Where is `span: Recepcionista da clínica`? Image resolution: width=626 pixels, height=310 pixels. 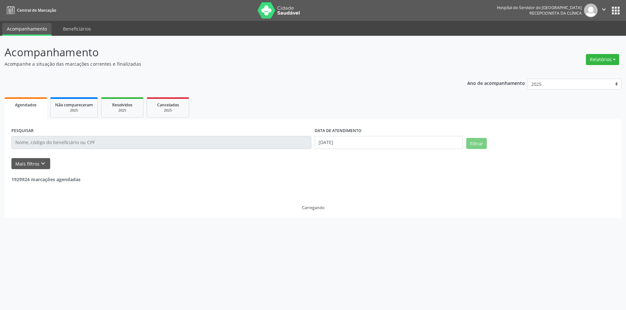 span: Recepcionista da clínica is located at coordinates (555, 13).